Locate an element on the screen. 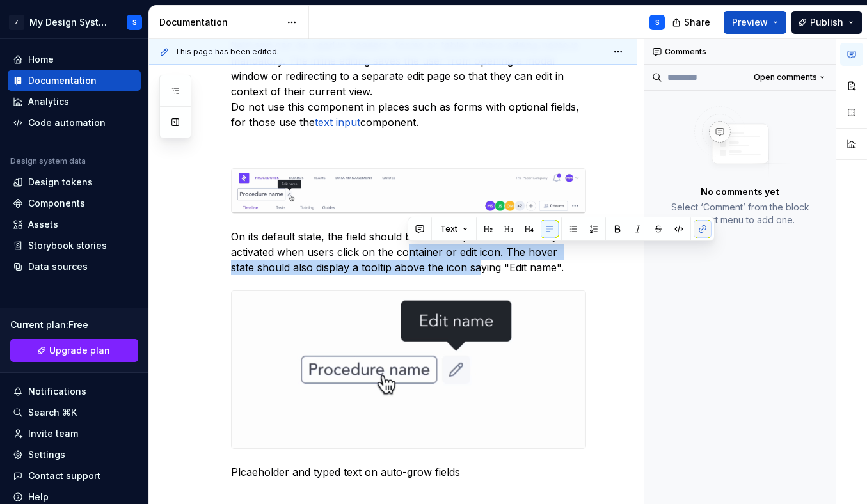 The height and width of the screenshot is (504, 867). span: Text is located at coordinates (448, 229).